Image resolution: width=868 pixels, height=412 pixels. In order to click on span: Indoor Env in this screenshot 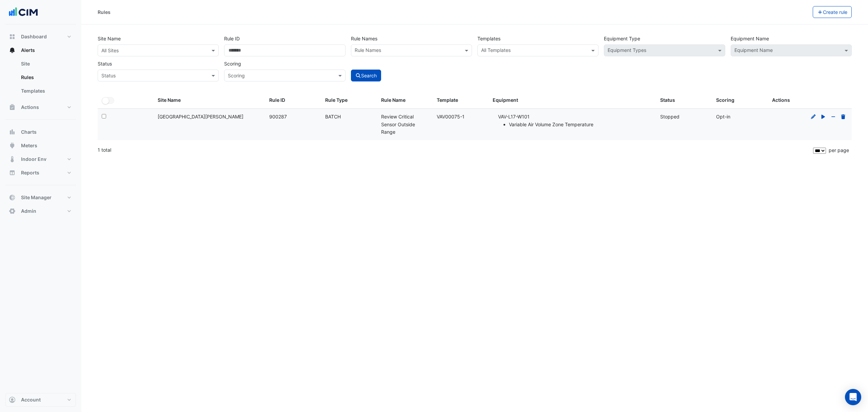, I will do `click(34, 159)`.